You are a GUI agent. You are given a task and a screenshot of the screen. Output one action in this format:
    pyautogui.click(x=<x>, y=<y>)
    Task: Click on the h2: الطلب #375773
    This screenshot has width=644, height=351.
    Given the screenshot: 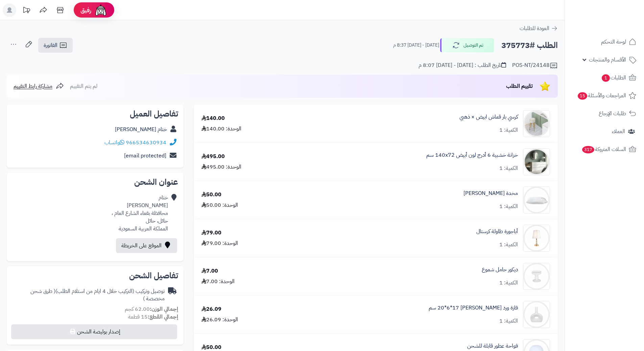 What is the action you would take?
    pyautogui.click(x=529, y=45)
    